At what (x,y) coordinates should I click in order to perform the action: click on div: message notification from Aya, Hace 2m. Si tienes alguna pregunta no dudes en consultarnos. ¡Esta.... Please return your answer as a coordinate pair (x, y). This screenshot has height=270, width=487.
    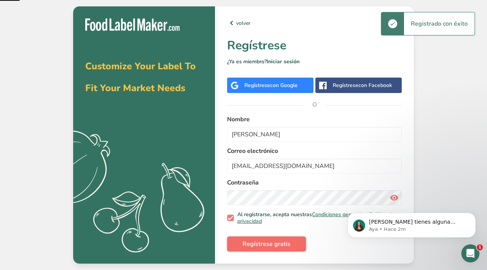
    Looking at the image, I should click on (75, 28).